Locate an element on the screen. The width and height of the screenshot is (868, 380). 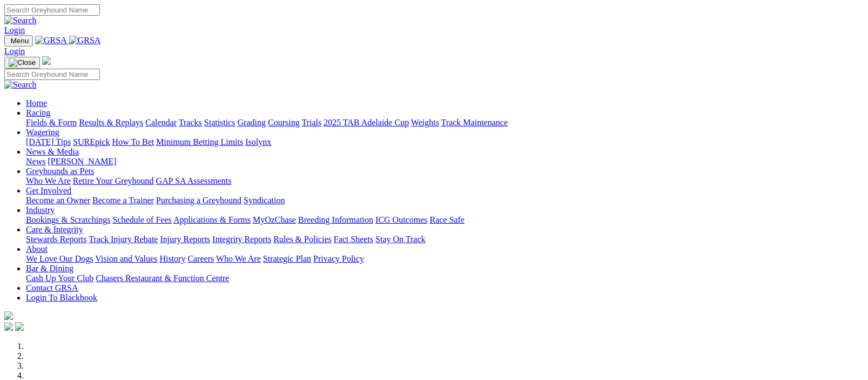
a: Stewards Reports is located at coordinates (56, 238).